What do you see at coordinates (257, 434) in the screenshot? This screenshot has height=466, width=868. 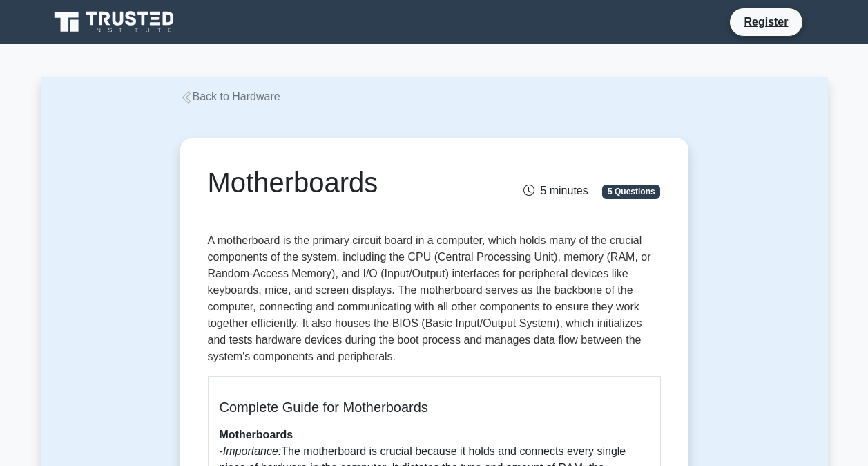 I see `b: Motherboards` at bounding box center [257, 434].